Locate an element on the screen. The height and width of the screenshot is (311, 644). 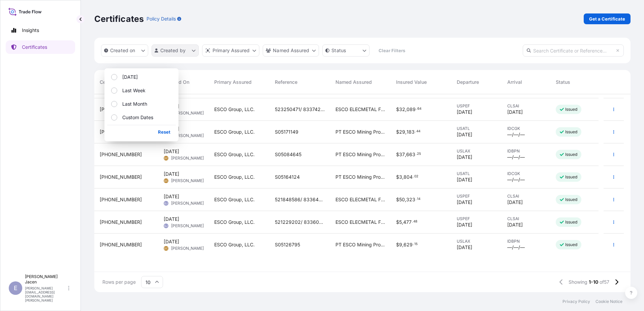
span: 50 is located at coordinates (402, 200).